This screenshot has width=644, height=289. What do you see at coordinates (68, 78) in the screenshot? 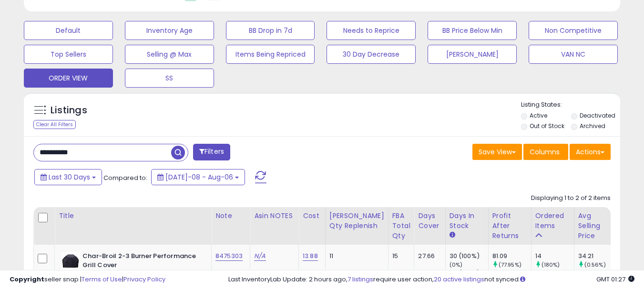
I see `button: ORDER VIEW` at bounding box center [68, 78].